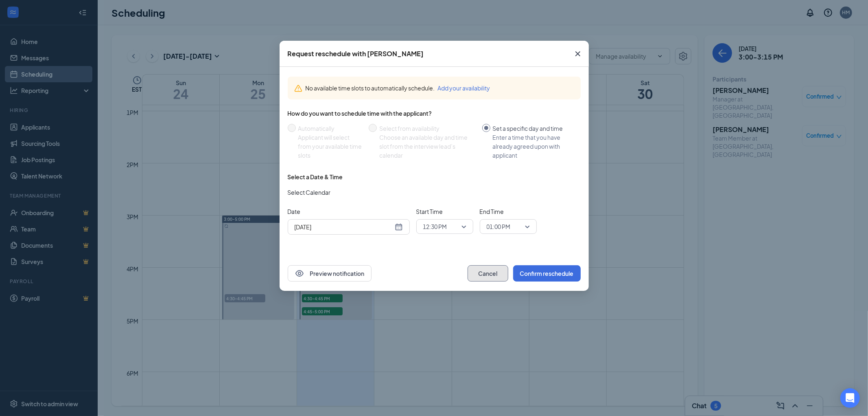  Describe the element at coordinates (850, 398) in the screenshot. I see `div: Open Intercom Messenger` at that location.